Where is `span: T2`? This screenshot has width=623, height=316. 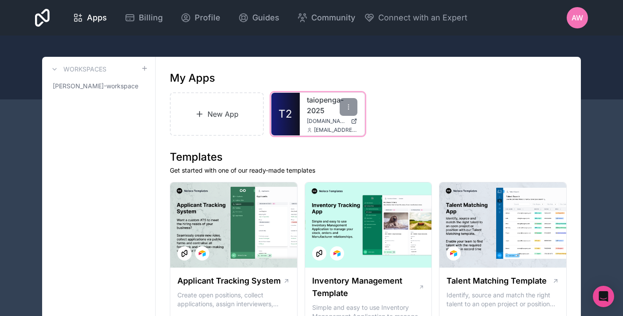
span: T2 is located at coordinates (285, 114).